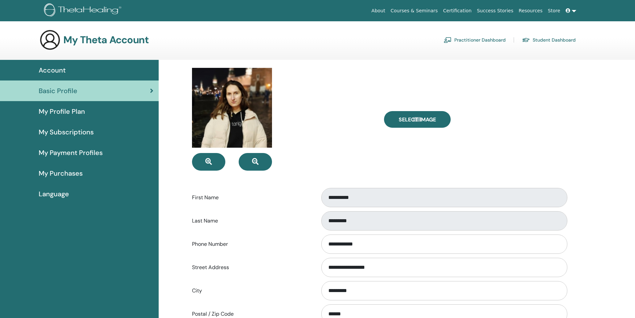  What do you see at coordinates (251, 291) in the screenshot?
I see `label: City` at bounding box center [251, 291].